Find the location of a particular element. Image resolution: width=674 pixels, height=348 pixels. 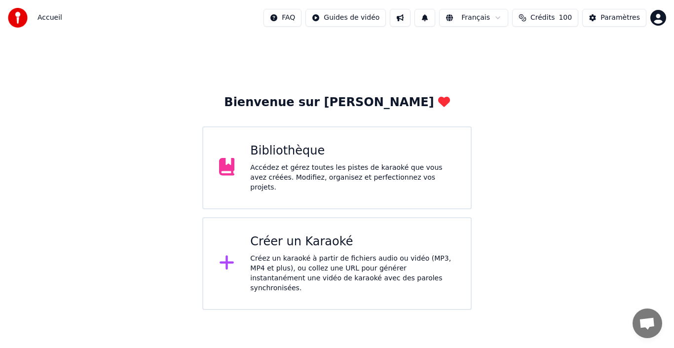

button: Guides de vidéo is located at coordinates (345, 18).